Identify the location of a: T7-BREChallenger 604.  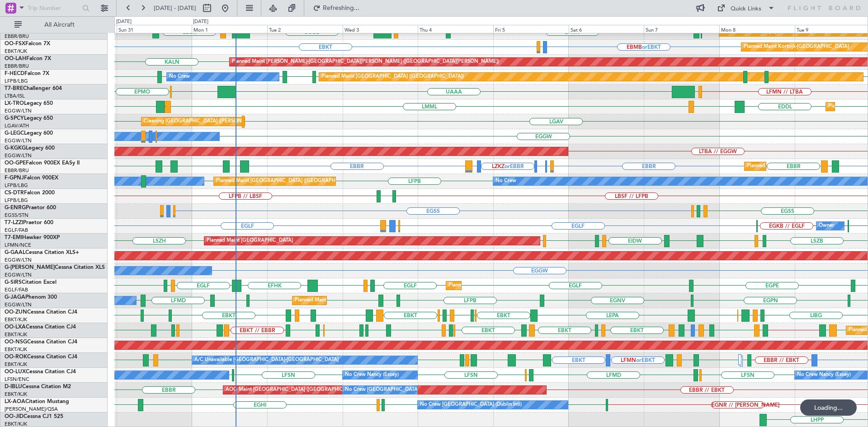
(33, 89).